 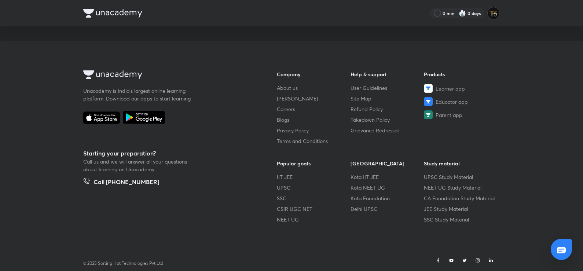 What do you see at coordinates (314, 130) in the screenshot?
I see `a: Privacy Policy` at bounding box center [314, 130].